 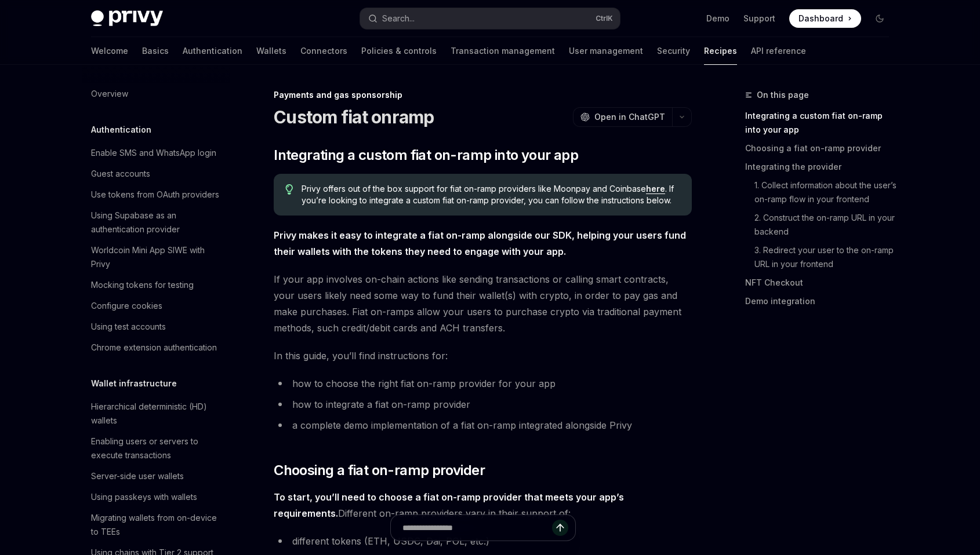 What do you see at coordinates (604, 18) in the screenshot?
I see `span: Ctrl K` at bounding box center [604, 18].